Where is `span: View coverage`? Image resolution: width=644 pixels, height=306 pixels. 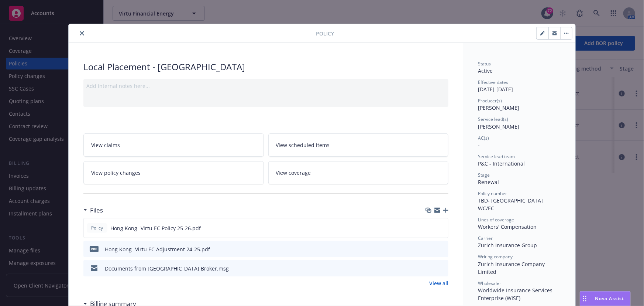 span: View coverage is located at coordinates (293, 173).